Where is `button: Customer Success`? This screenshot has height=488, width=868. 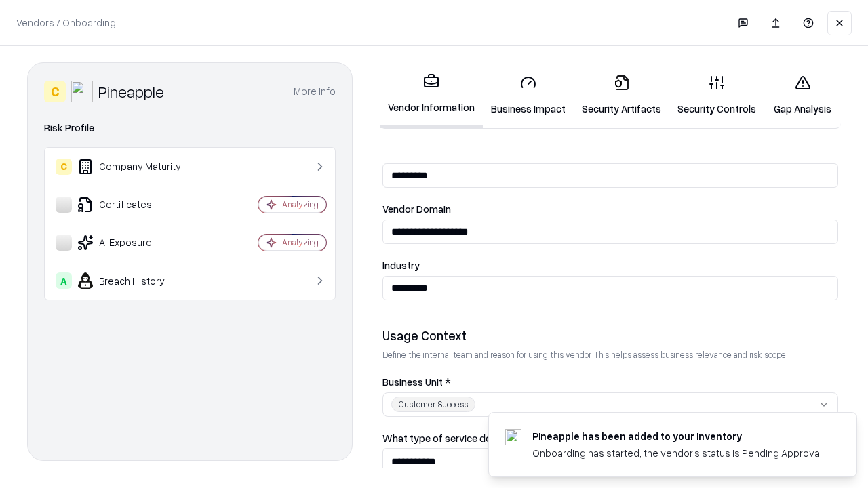
button: Customer Success is located at coordinates (611, 405).